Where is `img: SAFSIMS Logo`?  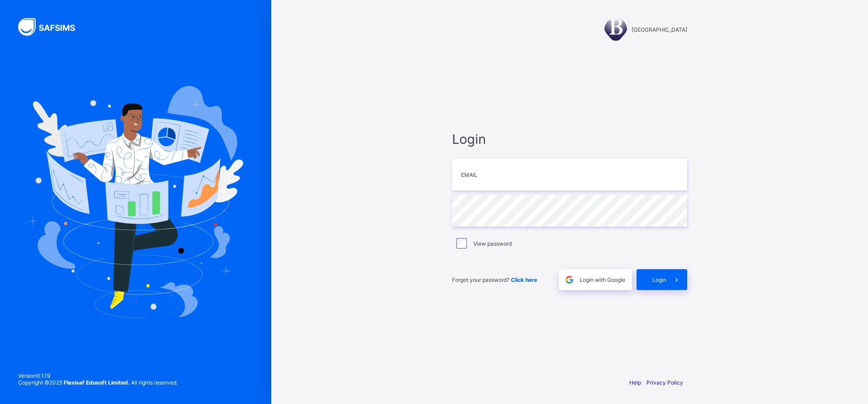 img: SAFSIMS Logo is located at coordinates (52, 27).